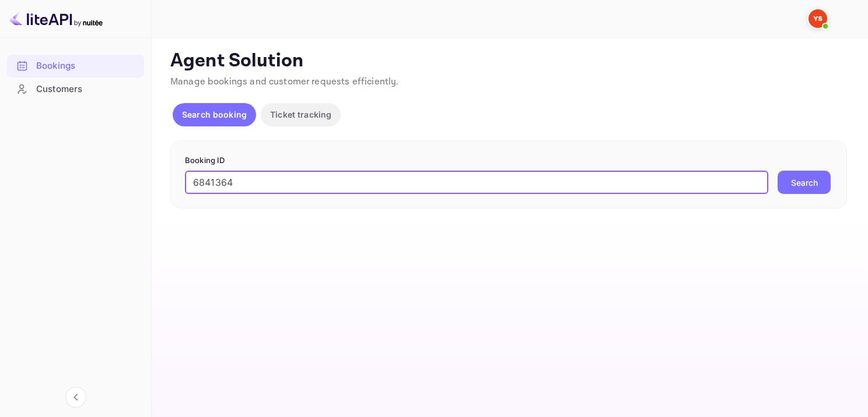 The image size is (868, 417). I want to click on button: Collapse navigation, so click(76, 397).